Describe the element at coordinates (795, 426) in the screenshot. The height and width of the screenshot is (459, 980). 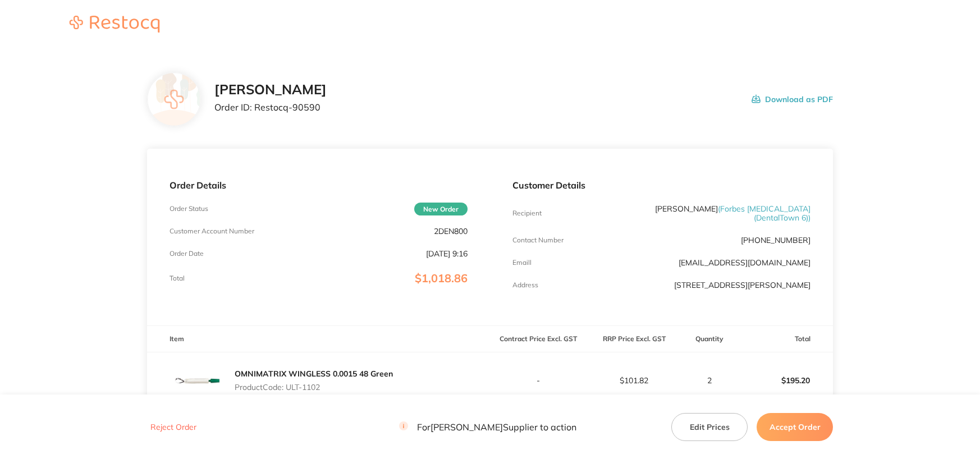
I see `button: Accept Order` at that location.